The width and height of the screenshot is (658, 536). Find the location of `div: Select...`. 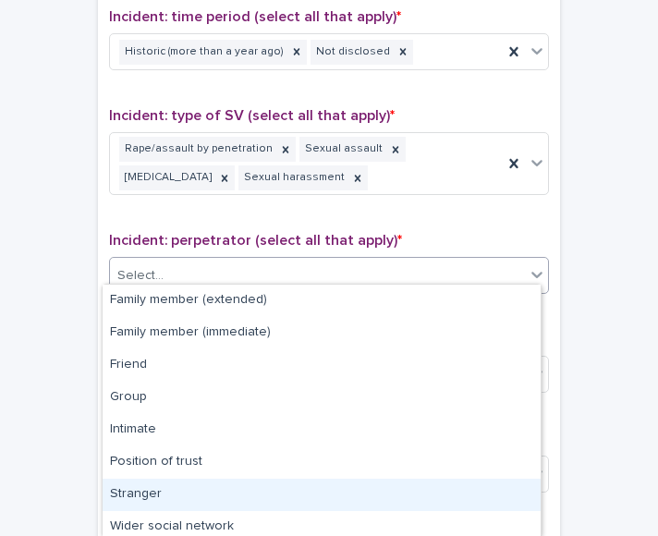

div: Select... is located at coordinates (140, 275).